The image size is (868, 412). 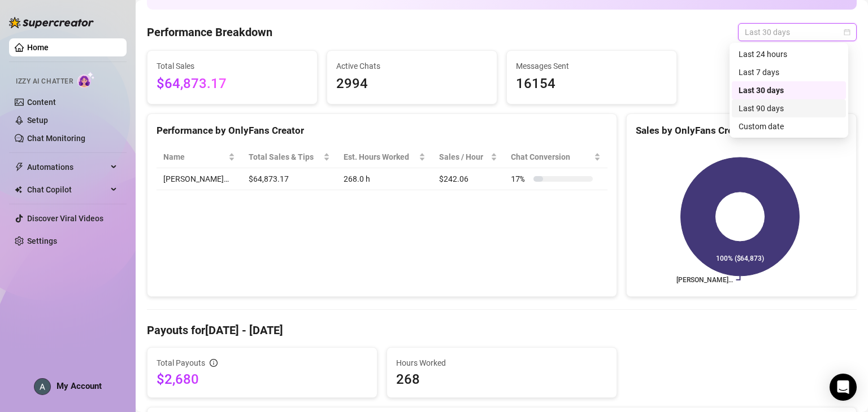 I want to click on span: $2,680, so click(x=262, y=379).